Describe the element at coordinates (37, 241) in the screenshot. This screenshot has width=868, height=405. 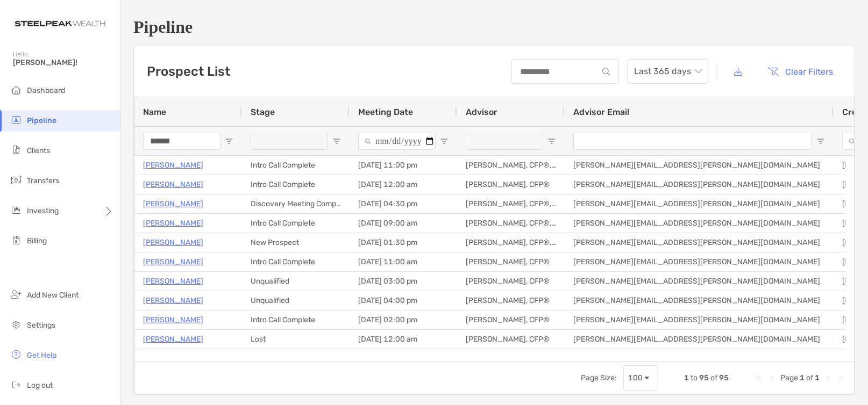
I see `span: Billing` at that location.